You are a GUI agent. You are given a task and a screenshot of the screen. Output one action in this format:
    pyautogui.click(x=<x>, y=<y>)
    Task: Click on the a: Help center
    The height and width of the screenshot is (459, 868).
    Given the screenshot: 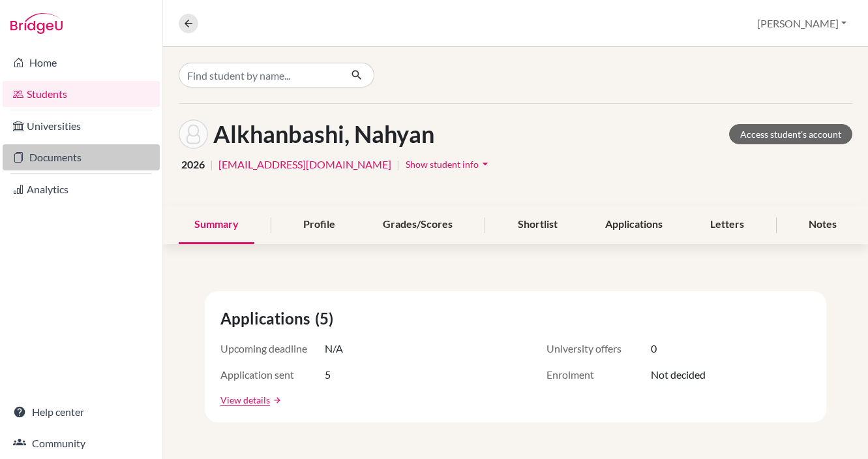 What is the action you would take?
    pyautogui.click(x=81, y=412)
    